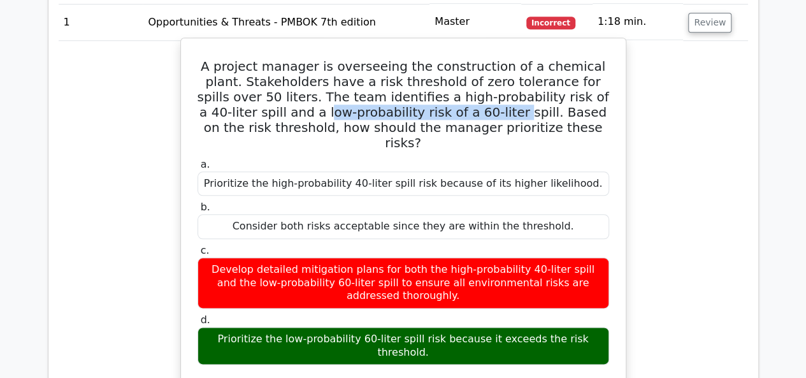  What do you see at coordinates (550, 23) in the screenshot?
I see `span: Incorrect` at bounding box center [550, 23].